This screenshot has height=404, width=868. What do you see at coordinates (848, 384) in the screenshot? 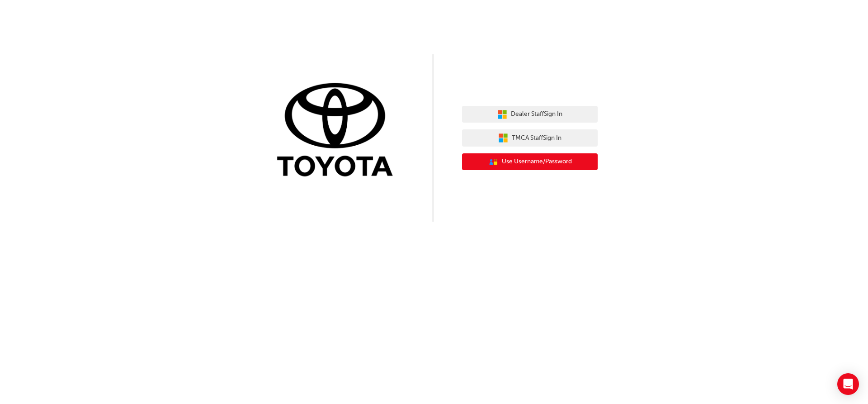
I see `div: Open Intercom Messenger` at bounding box center [848, 384].